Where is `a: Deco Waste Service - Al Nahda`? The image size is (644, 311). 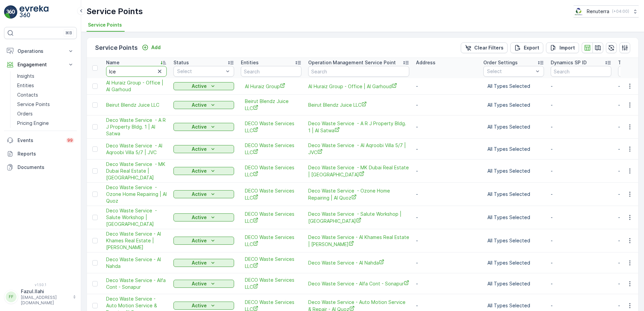 a: Deco Waste Service - Al Nahda is located at coordinates (359, 262).